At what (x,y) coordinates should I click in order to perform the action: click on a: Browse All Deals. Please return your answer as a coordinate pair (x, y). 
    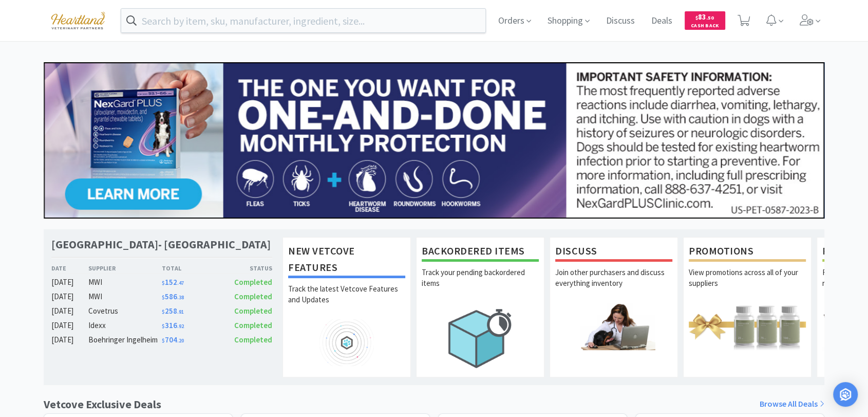
    Looking at the image, I should click on (792, 404).